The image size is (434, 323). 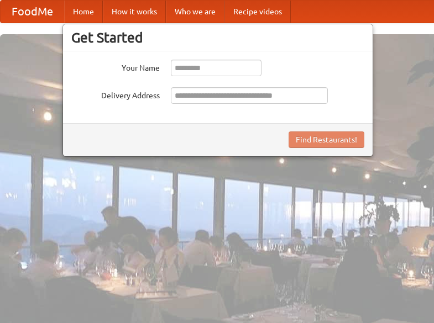 What do you see at coordinates (83, 12) in the screenshot?
I see `a: Home` at bounding box center [83, 12].